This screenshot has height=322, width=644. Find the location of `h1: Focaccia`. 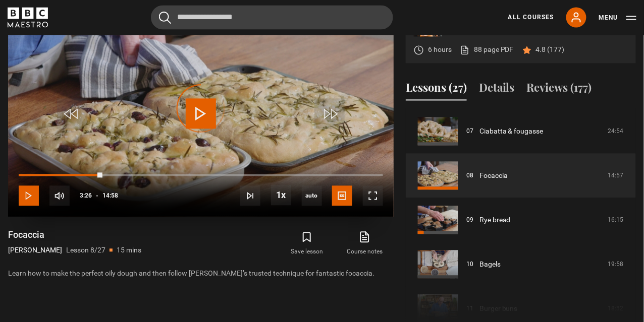

h1: Focaccia is located at coordinates (75, 236).